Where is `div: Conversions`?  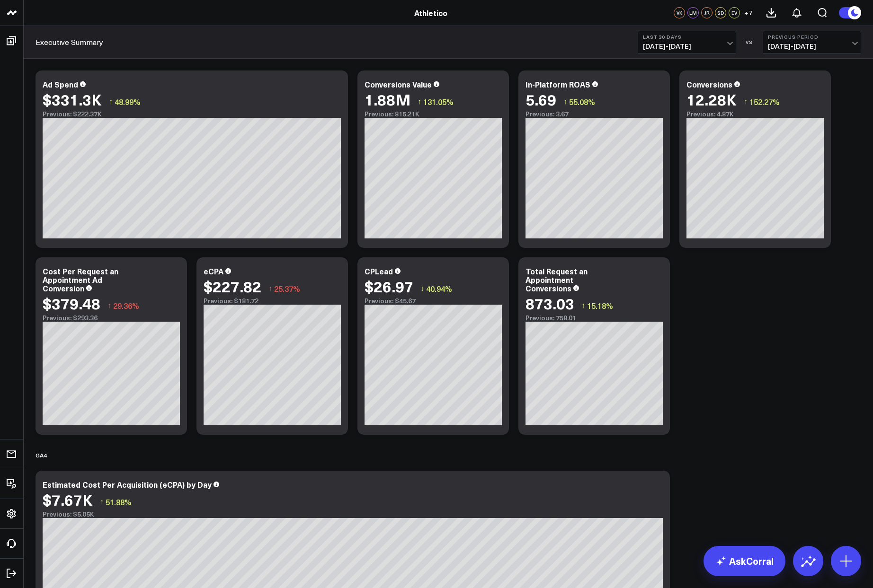
div: Conversions is located at coordinates (709, 84).